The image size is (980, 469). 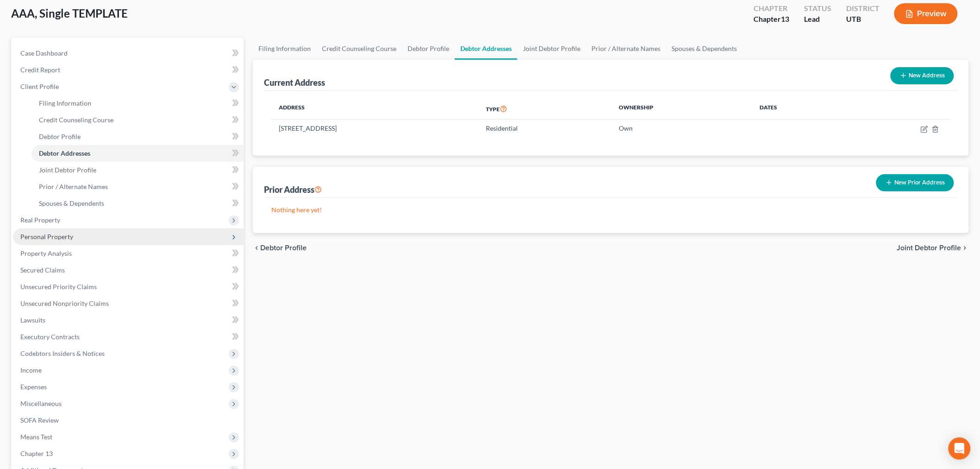 I want to click on a: Case Dashboard, so click(x=128, y=53).